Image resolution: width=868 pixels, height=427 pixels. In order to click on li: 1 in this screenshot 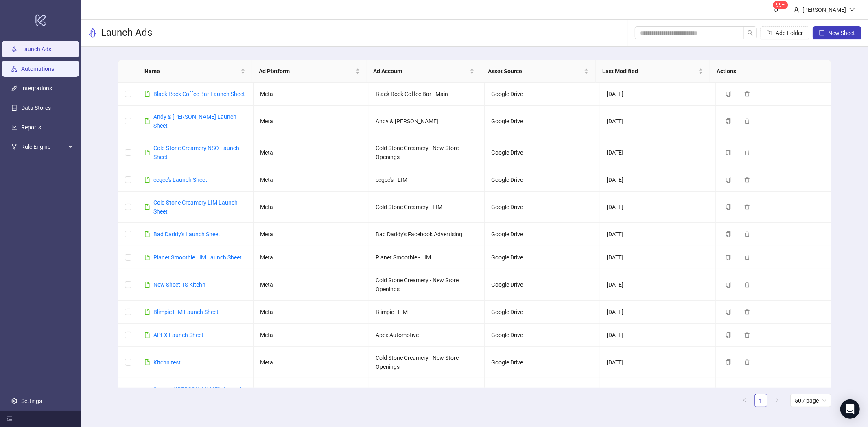, I will do `click(760, 401)`.